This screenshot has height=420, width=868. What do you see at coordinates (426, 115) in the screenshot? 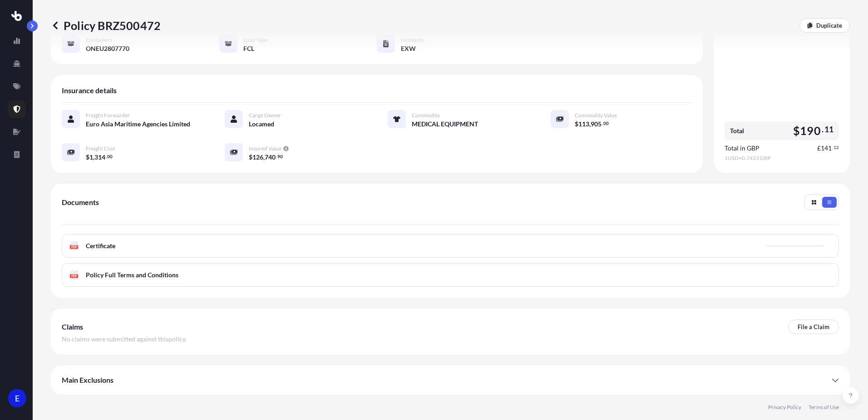
I see `span: Commodity` at bounding box center [426, 115].